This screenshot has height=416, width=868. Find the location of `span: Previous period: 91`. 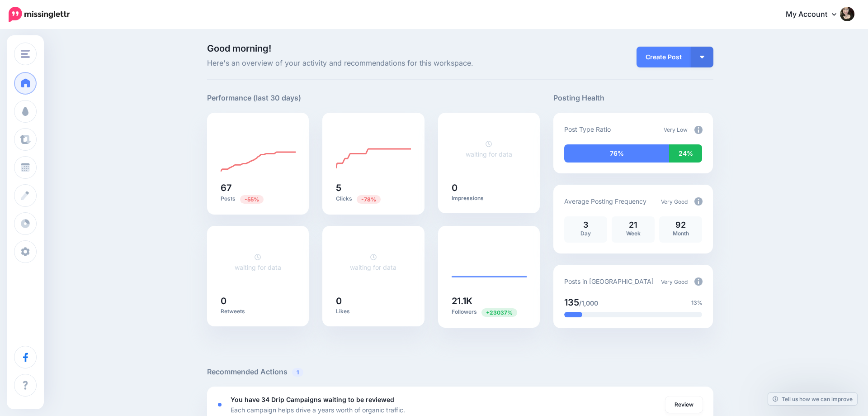

span: Previous period: 91 is located at coordinates (499, 312).